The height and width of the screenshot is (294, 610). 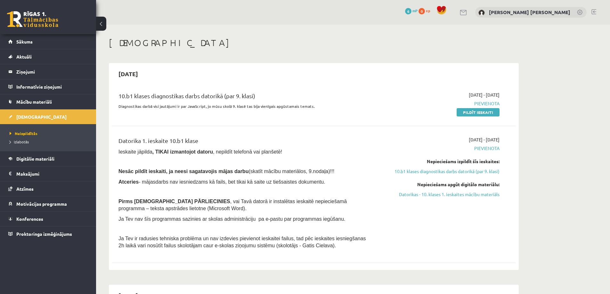 What do you see at coordinates (48, 87) in the screenshot?
I see `a: Informatīvie ziņojumi` at bounding box center [48, 87].